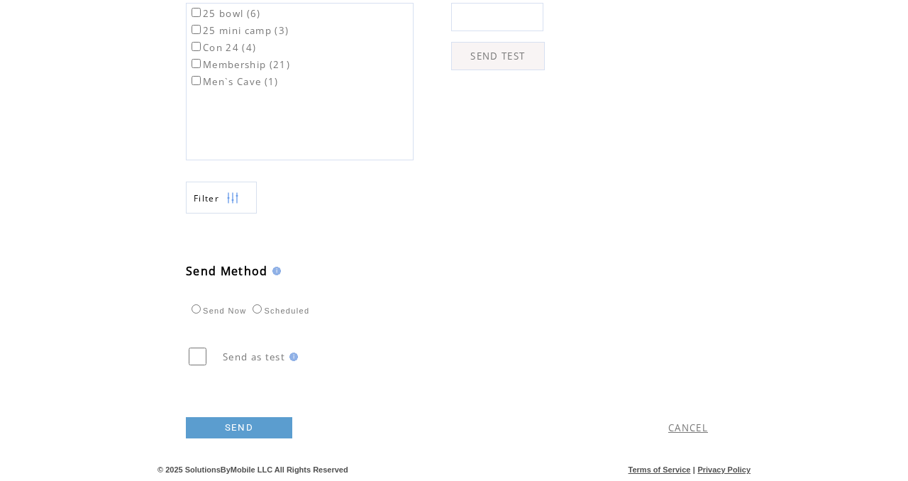  I want to click on label: Con 24 (4), so click(222, 48).